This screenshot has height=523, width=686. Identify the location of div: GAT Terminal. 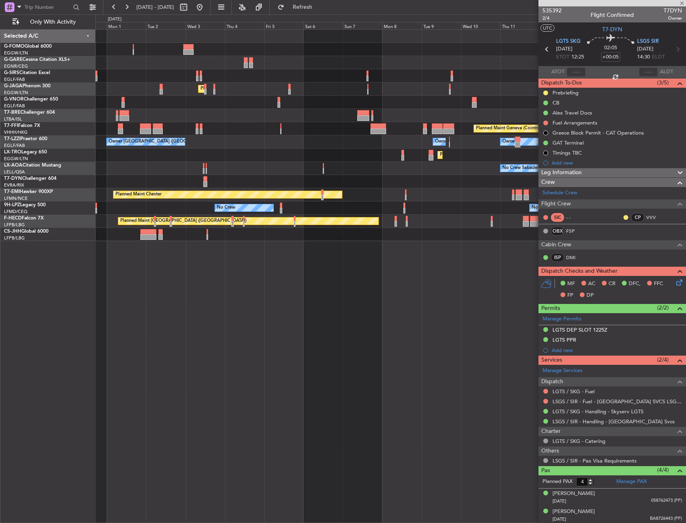
(568, 143).